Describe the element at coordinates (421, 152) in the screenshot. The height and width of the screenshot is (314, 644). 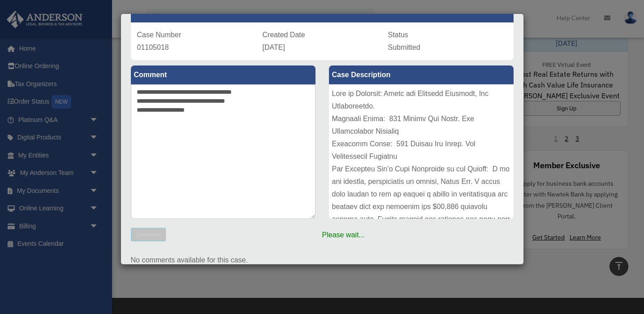
I see `div: Lore ip Dolorsit: Ametc adi Elitsedd Eiusmodt, Inc Utlaboreetdo. Magnaali Enima: 831 Minimv Qui N...` at that location.